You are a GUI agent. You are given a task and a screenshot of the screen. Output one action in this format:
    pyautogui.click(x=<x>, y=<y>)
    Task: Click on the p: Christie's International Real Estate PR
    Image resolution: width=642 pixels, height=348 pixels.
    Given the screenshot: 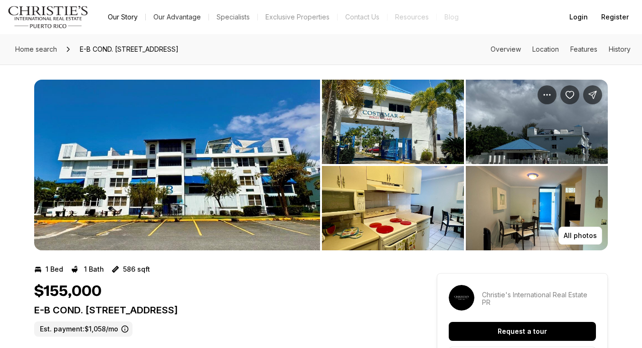 What is the action you would take?
    pyautogui.click(x=539, y=299)
    